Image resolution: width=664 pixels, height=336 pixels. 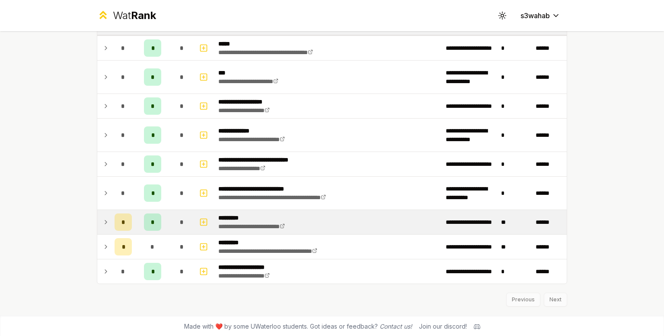 I want to click on div: Join our discord!, so click(x=443, y=326).